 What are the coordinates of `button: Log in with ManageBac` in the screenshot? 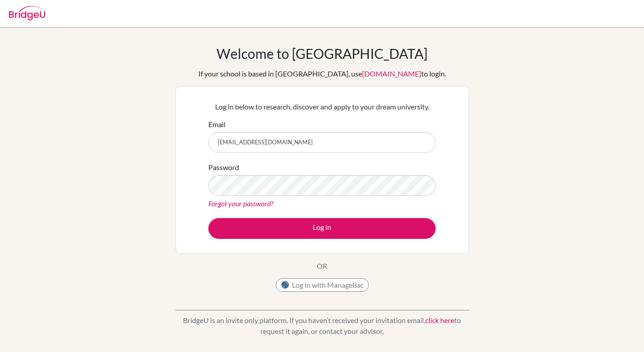 It's located at (322, 285).